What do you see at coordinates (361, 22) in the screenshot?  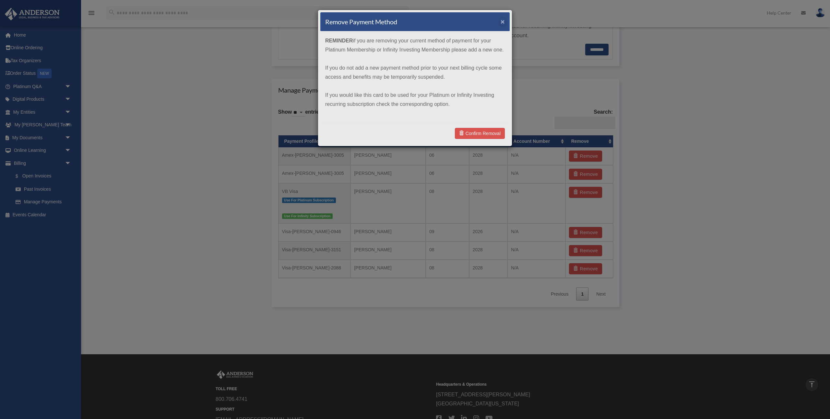 I see `h4: Remove Payment Method` at bounding box center [361, 22].